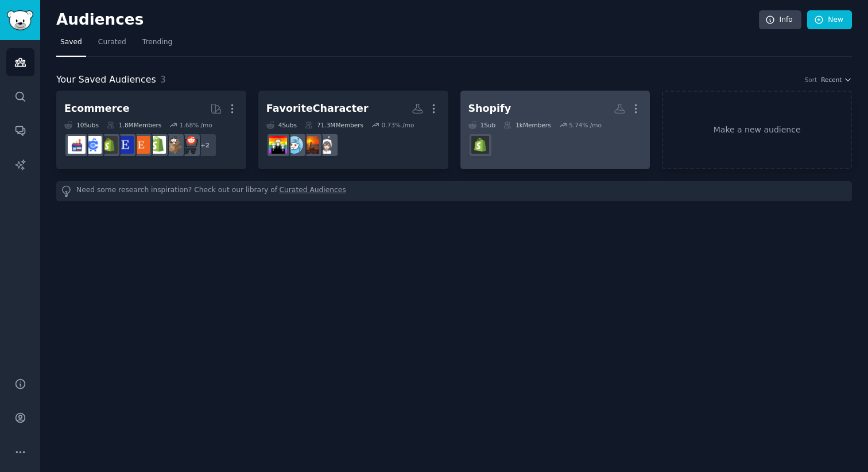  What do you see at coordinates (189, 144) in the screenshot?
I see `img: ecommerce` at bounding box center [189, 144].